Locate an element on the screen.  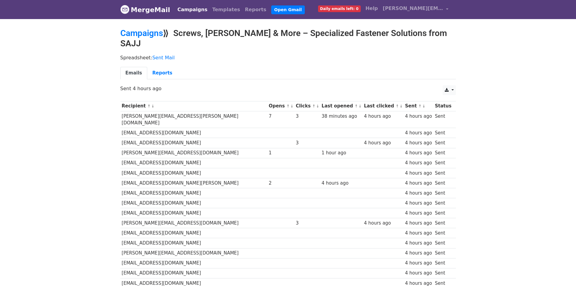
div: 7 is located at coordinates (281, 116).